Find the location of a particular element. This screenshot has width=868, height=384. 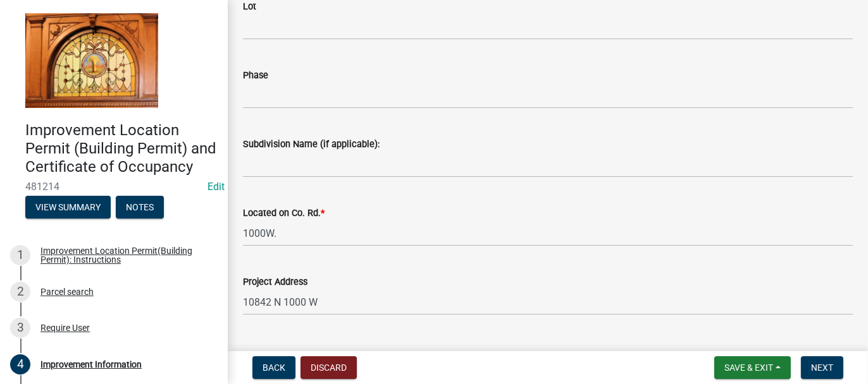

wm-modal-confirm: Edit Application Number is located at coordinates (216, 186).